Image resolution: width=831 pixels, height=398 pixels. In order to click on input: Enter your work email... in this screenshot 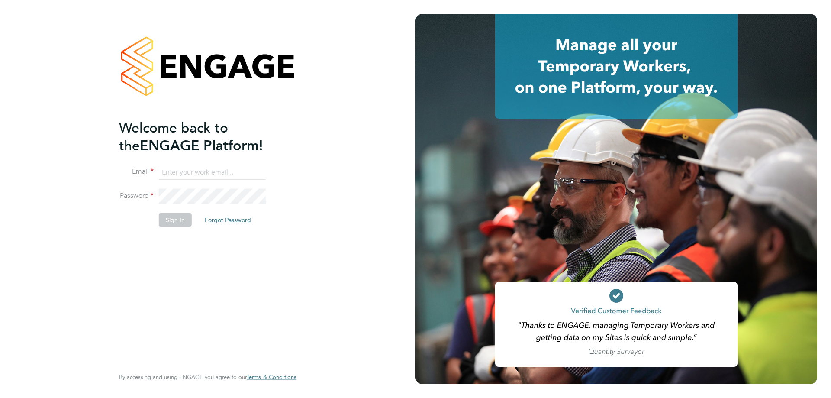, I will do `click(212, 172)`.